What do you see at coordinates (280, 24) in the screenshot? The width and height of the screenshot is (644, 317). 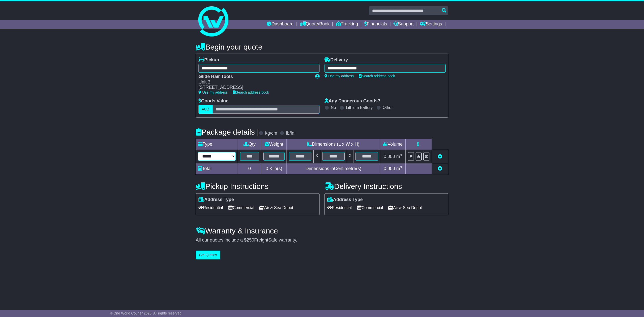 I see `a: Dashboard` at bounding box center [280, 24].